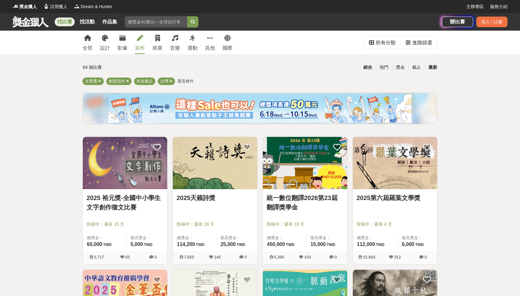 This screenshot has height=296, width=520. I want to click on span: 15,803, so click(369, 257).